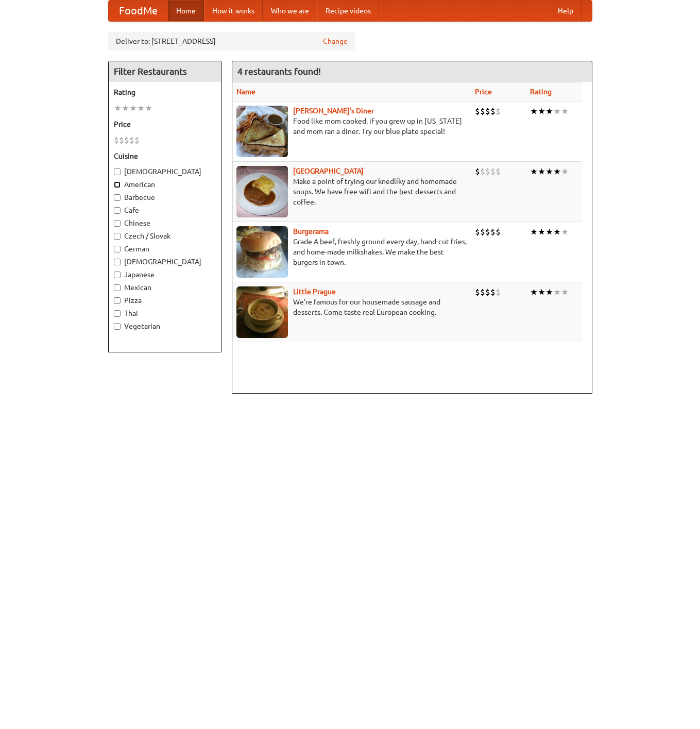  What do you see at coordinates (335, 41) in the screenshot?
I see `a: Change` at bounding box center [335, 41].